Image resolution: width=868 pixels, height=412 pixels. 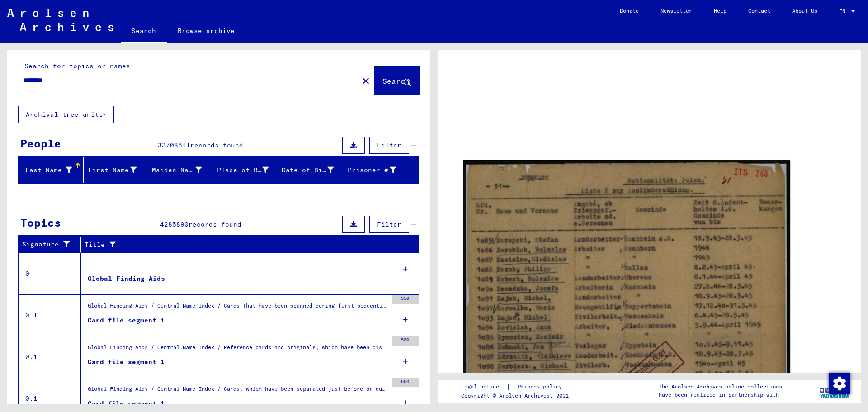 What do you see at coordinates (77, 66) in the screenshot?
I see `mat-label: Search for topics or names` at bounding box center [77, 66].